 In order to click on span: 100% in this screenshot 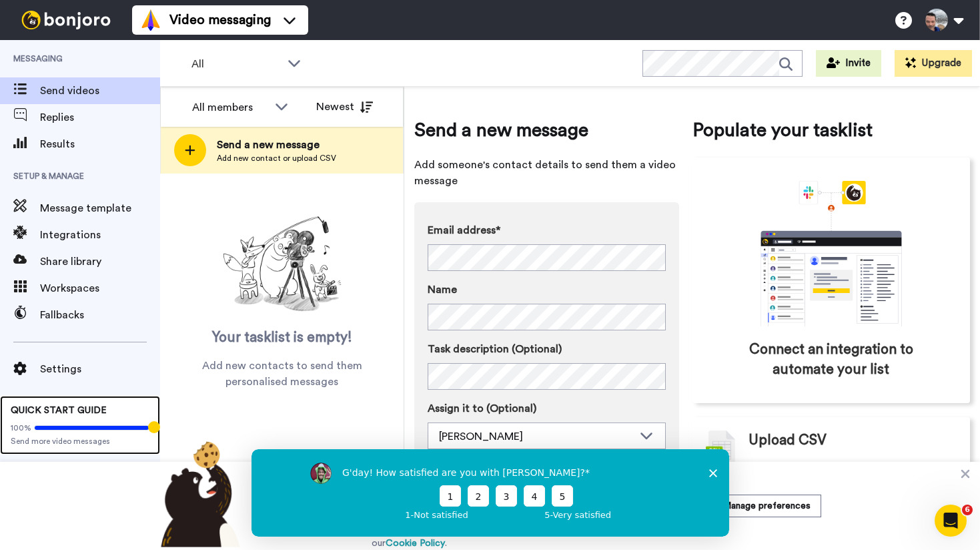, I will do `click(20, 428)`.